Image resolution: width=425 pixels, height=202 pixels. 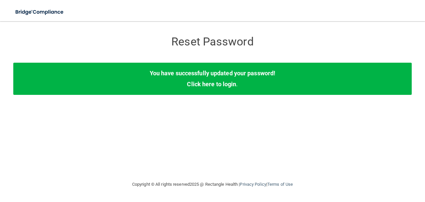 I want to click on img: bridge_compliance_login_screen.278c3ca4.svg, so click(x=40, y=12).